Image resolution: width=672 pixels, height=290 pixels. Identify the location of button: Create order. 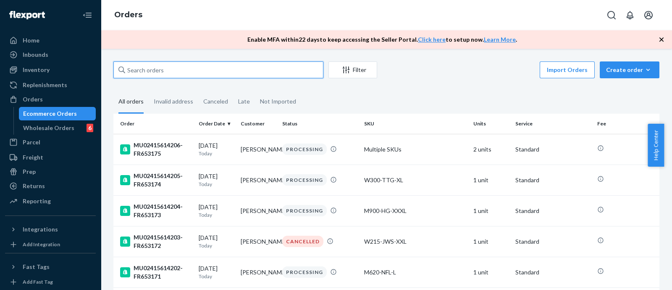
(630, 70).